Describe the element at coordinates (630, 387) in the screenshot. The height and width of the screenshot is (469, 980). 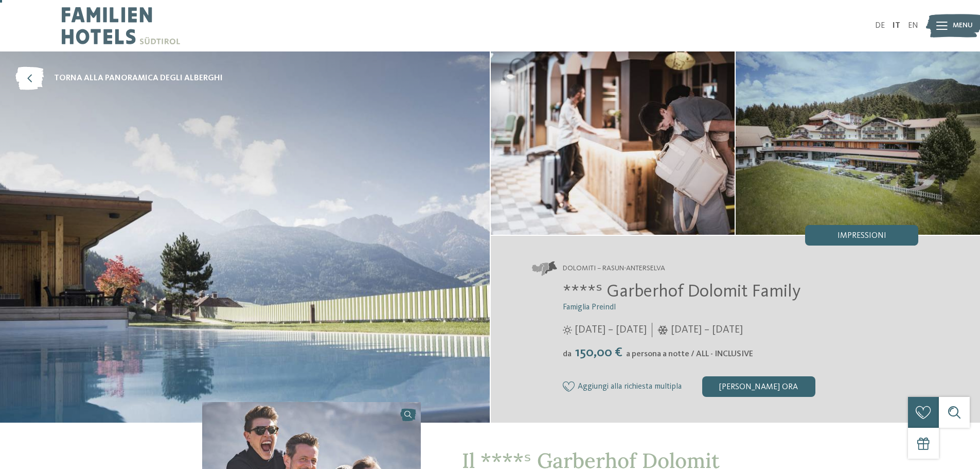
I see `span: Aggiungi alla richiesta multipla` at that location.